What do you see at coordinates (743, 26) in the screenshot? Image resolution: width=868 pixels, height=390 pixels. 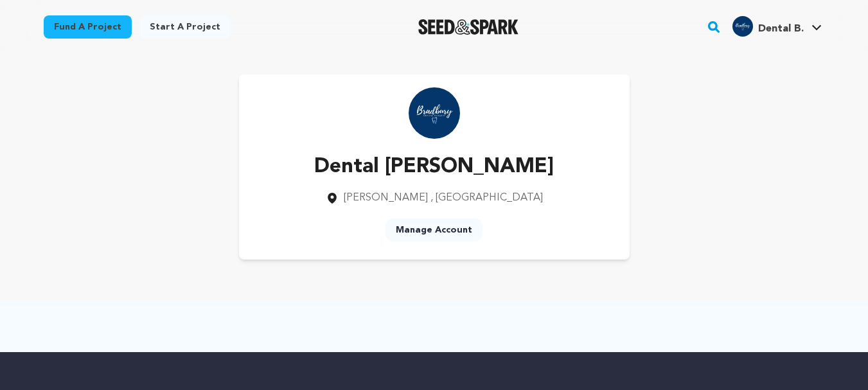 I see `img: 4c06ee156e1ecf63.png` at bounding box center [743, 26].